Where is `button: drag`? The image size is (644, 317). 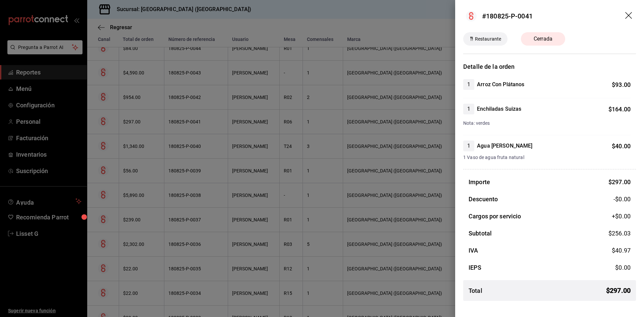
button: drag is located at coordinates (629, 16).